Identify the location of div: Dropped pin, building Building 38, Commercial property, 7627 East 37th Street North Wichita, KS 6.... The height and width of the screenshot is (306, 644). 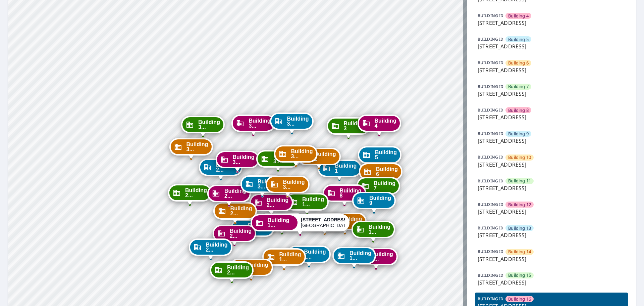
(296, 155).